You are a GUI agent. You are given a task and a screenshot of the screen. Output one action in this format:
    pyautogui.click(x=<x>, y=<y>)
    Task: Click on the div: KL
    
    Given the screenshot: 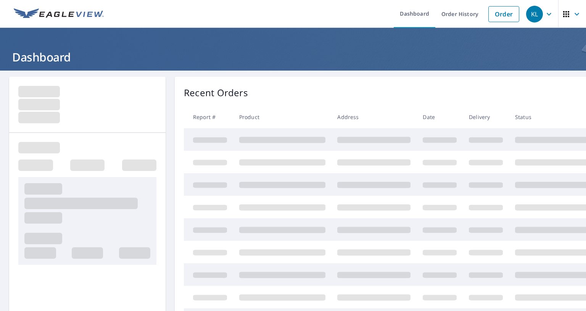 What is the action you would take?
    pyautogui.click(x=534, y=14)
    